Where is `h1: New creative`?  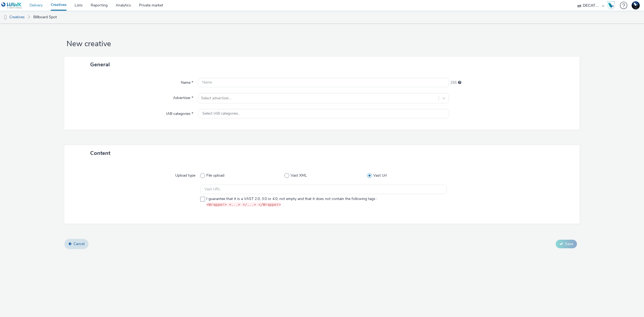
h1: New creative is located at coordinates (322, 44).